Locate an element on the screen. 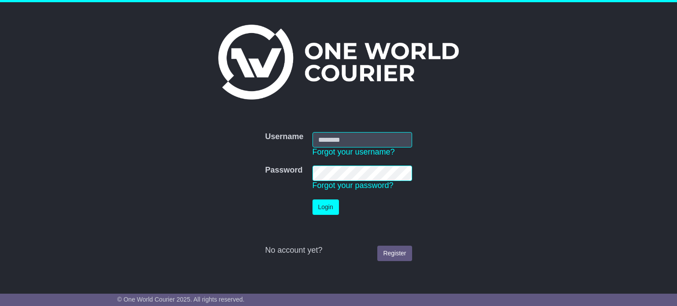 This screenshot has height=306, width=677. a: Register is located at coordinates (394, 253).